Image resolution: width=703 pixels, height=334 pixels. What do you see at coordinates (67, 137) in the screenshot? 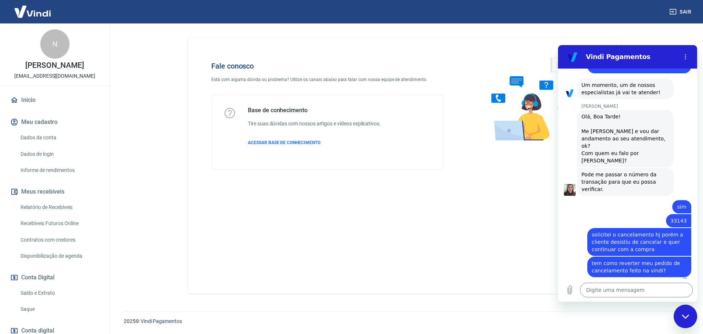
I see `span: Pode me passar o número da transação para que eu possa verificar.` at bounding box center [67, 137].